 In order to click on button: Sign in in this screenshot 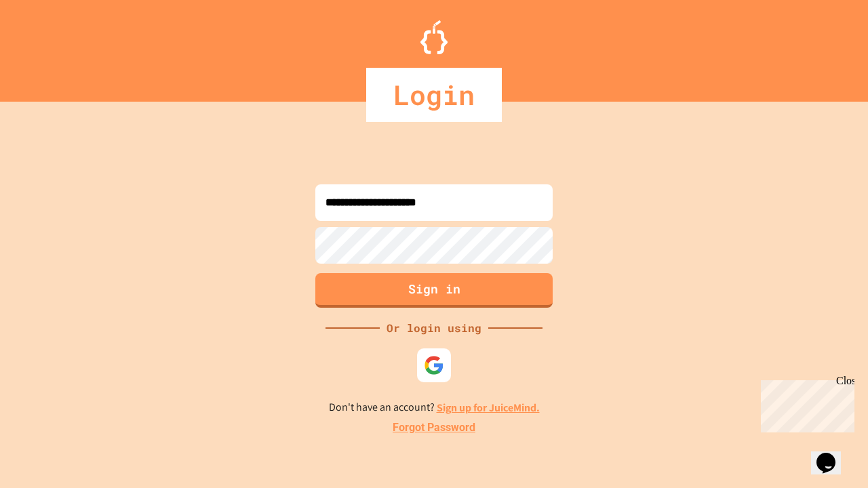, I will do `click(434, 290)`.